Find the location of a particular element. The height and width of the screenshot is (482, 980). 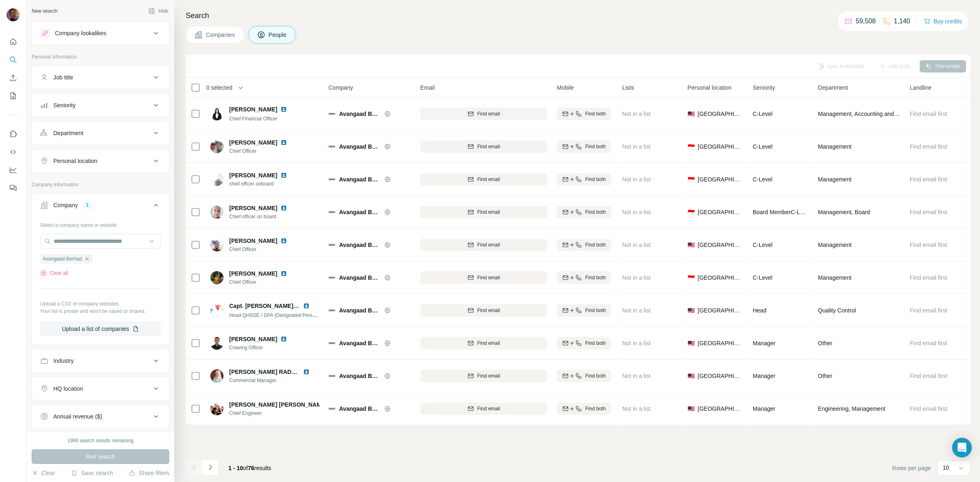

span: 1 - 10 is located at coordinates (235, 469).